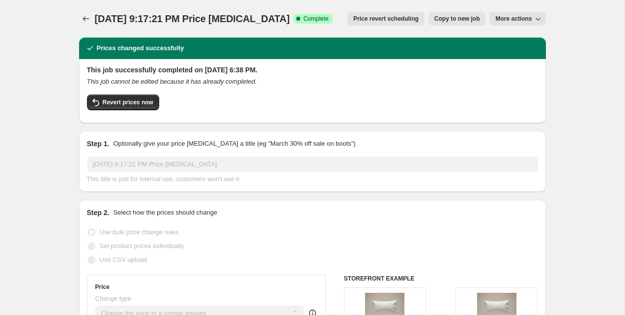 The height and width of the screenshot is (315, 625). I want to click on span: Price revert scheduling, so click(386, 19).